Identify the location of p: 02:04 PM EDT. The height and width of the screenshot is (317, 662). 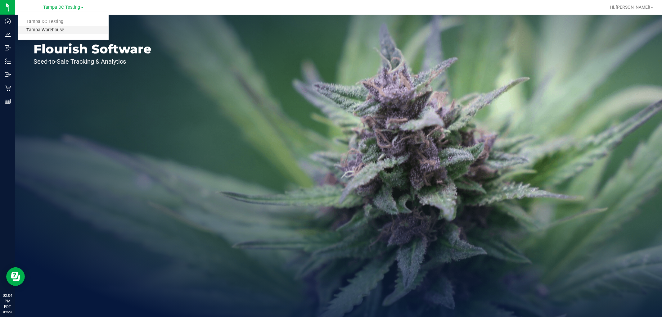
(7, 301).